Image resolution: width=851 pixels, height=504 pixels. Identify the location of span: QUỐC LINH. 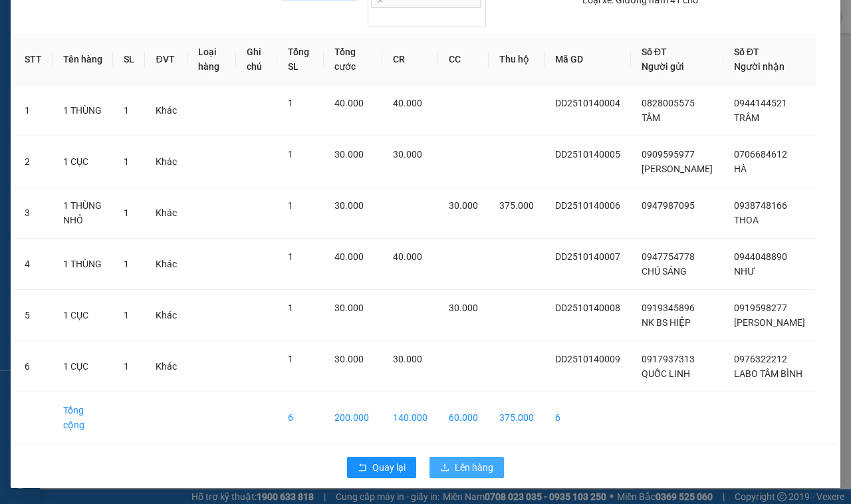
(665, 374).